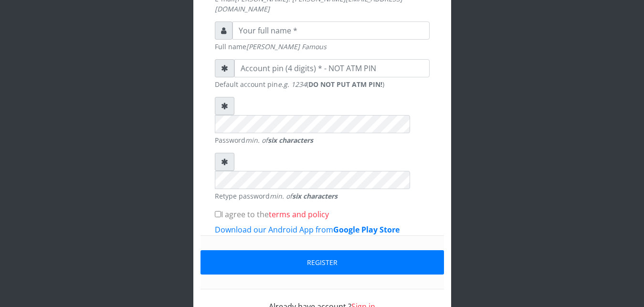 Image resolution: width=644 pixels, height=307 pixels. I want to click on button: Register, so click(322, 262).